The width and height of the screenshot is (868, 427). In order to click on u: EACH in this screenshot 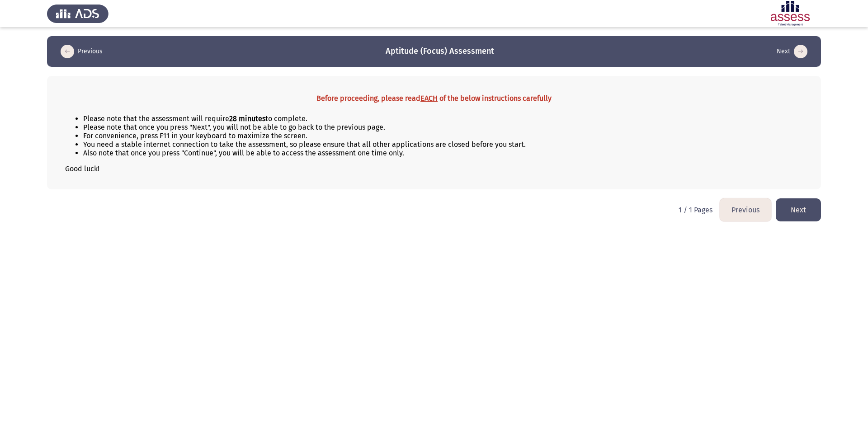, I will do `click(429, 98)`.